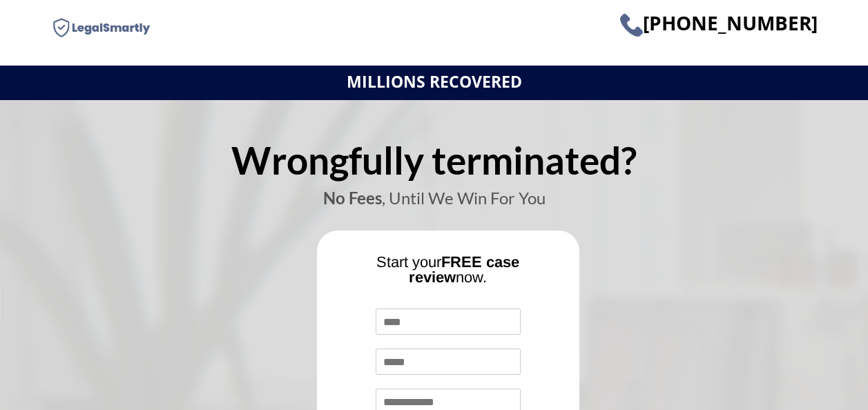 Image resolution: width=868 pixels, height=410 pixels. I want to click on div: Wrongfully terminated?, so click(434, 165).